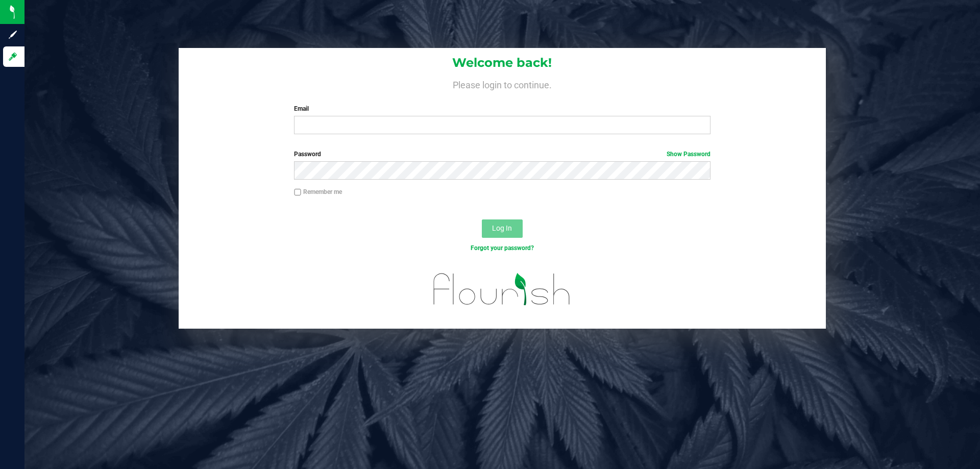 The width and height of the screenshot is (980, 469). Describe the element at coordinates (502, 289) in the screenshot. I see `img: flourish_logo.svg` at that location.